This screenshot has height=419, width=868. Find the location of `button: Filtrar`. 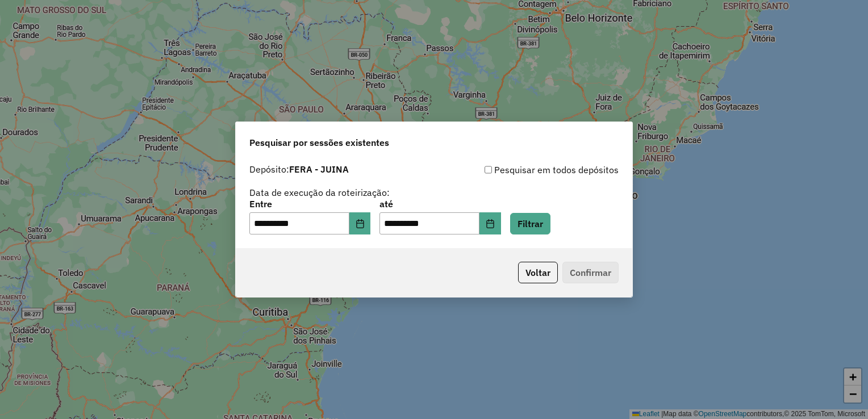

button: Filtrar is located at coordinates (530, 224).